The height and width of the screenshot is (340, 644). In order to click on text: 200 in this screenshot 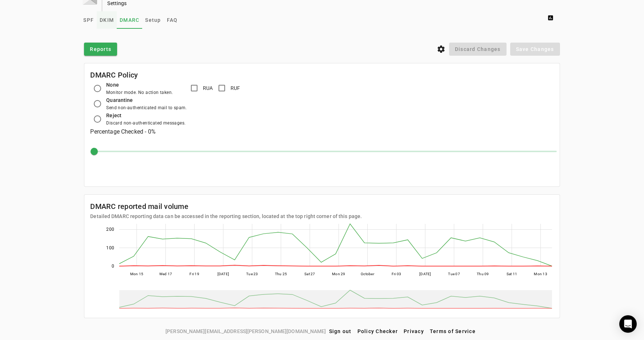, I will do `click(111, 229)`.